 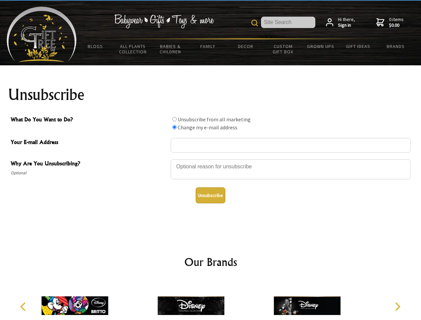 What do you see at coordinates (95, 46) in the screenshot?
I see `a: BLOGS` at bounding box center [95, 46].